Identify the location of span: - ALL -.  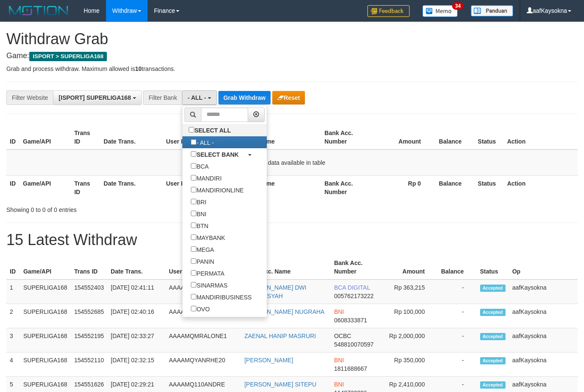
(197, 98).